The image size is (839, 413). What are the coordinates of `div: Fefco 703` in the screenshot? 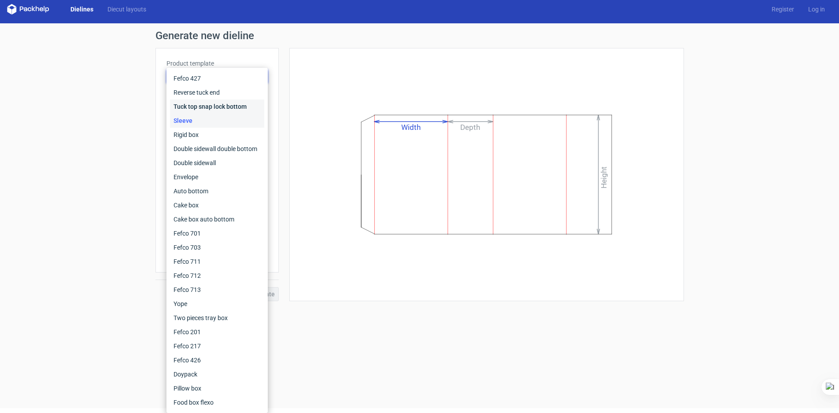 It's located at (217, 247).